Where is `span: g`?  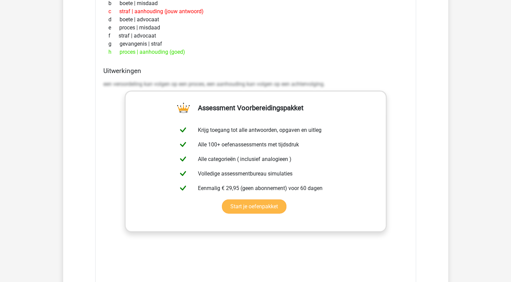 span: g is located at coordinates (114, 44).